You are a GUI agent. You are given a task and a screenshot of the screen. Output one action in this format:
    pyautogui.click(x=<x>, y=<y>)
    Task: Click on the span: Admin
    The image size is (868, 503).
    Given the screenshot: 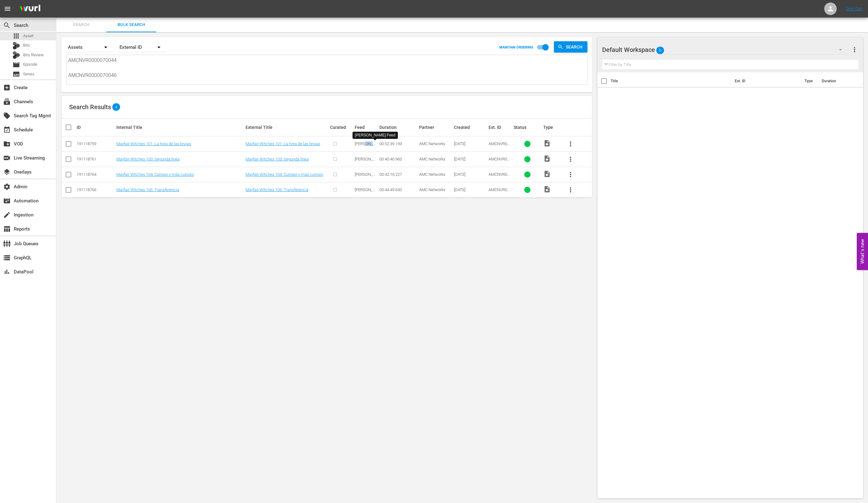 What is the action you would take?
    pyautogui.click(x=7, y=187)
    